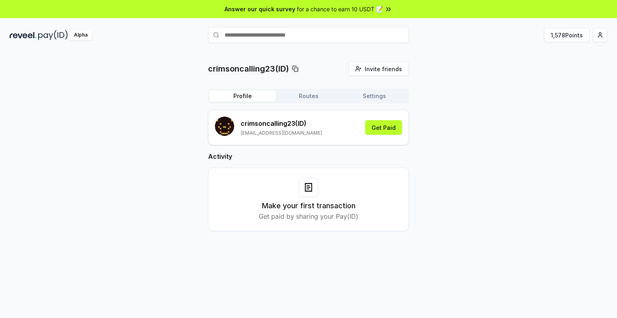 Image resolution: width=617 pixels, height=318 pixels. What do you see at coordinates (340, 9) in the screenshot?
I see `span: for a chance to earn 10 USDT 📝` at bounding box center [340, 9].